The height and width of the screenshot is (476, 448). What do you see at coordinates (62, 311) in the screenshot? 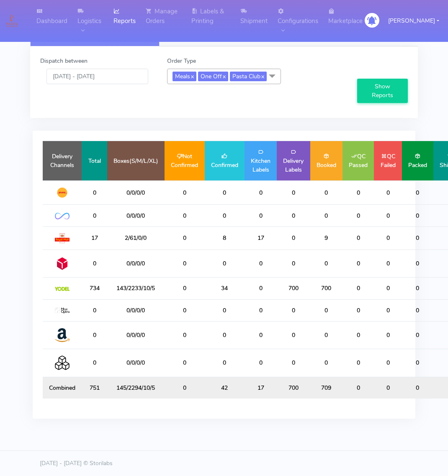
I see `img: MaxOptra` at bounding box center [62, 311].